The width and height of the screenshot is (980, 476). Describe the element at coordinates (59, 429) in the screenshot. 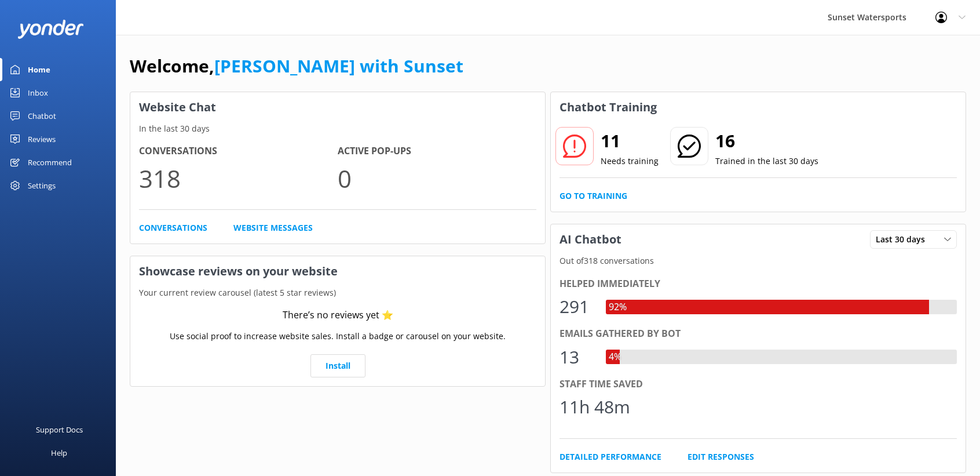

I see `div: Support Docs` at that location.